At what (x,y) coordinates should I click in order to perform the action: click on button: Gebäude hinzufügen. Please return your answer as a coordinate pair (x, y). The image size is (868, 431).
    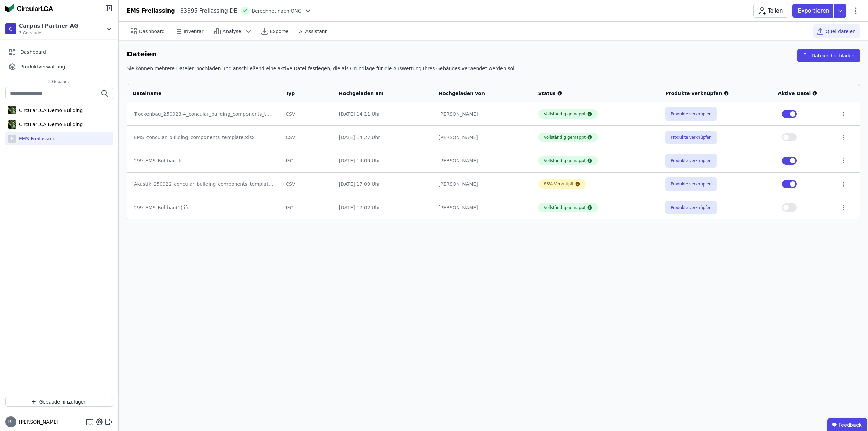
    Looking at the image, I should click on (59, 402).